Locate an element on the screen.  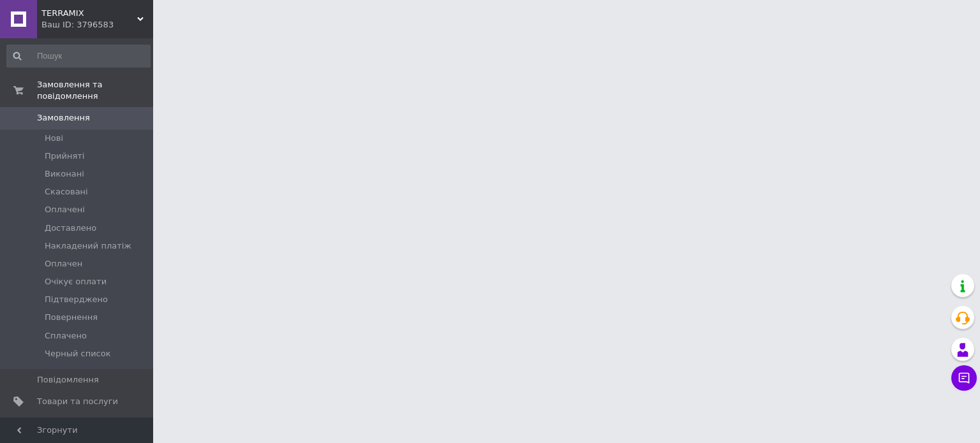
span: Замовлення та повідомлення is located at coordinates (95, 90).